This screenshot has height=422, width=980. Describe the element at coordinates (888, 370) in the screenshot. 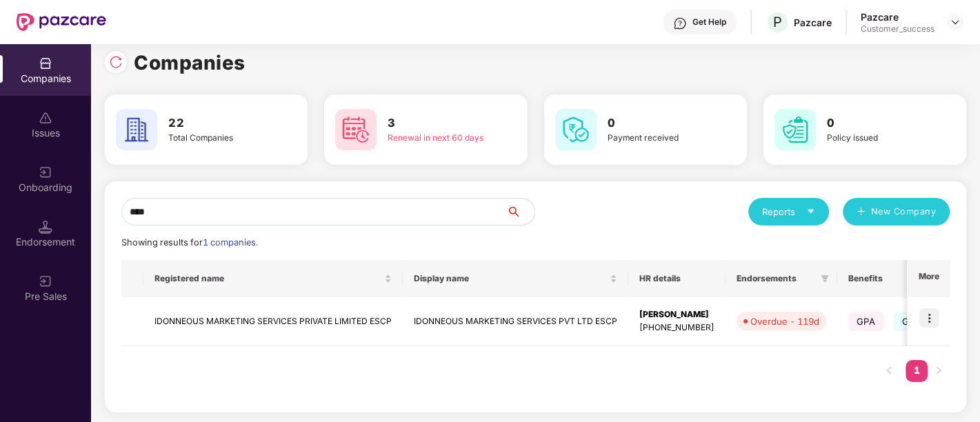

I see `span: left` at that location.